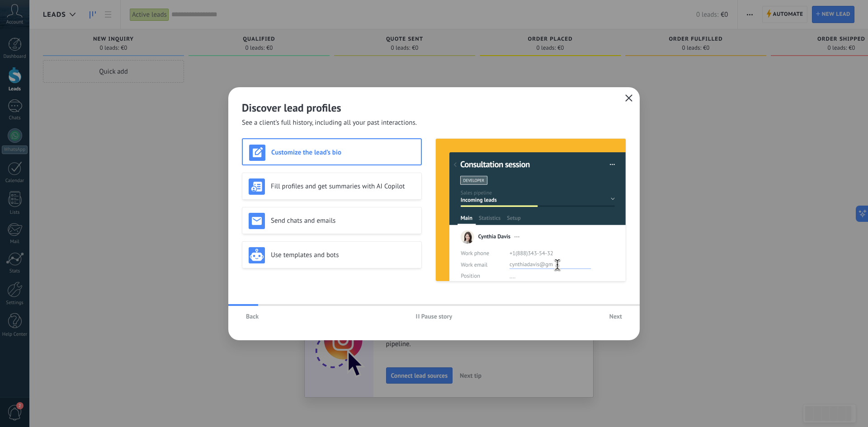  I want to click on h3: Use templates and bots, so click(343, 254).